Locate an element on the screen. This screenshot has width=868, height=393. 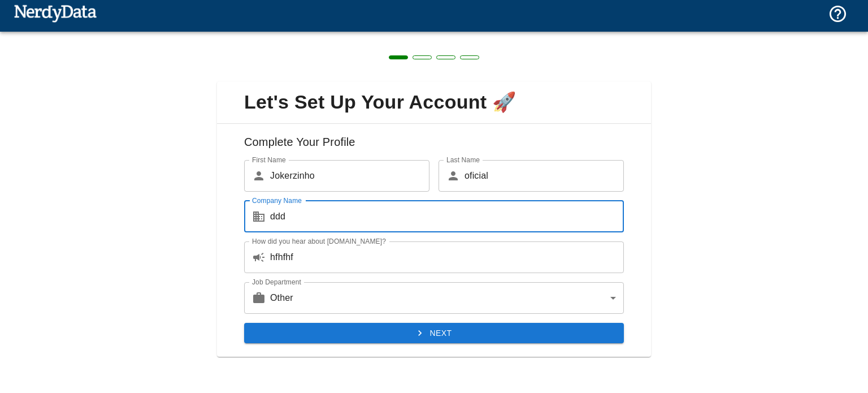
img: NerdyData.com is located at coordinates (55, 13).